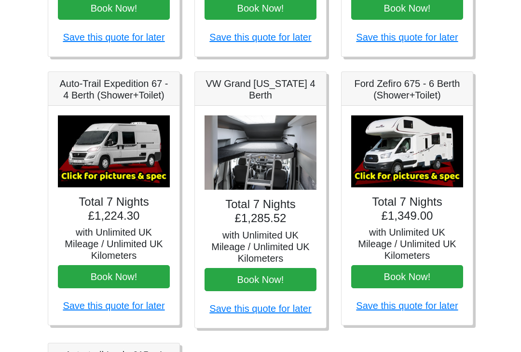 This screenshot has height=352, width=521. Describe the element at coordinates (261, 153) in the screenshot. I see `img: VW Grand California 4 Berth` at that location.